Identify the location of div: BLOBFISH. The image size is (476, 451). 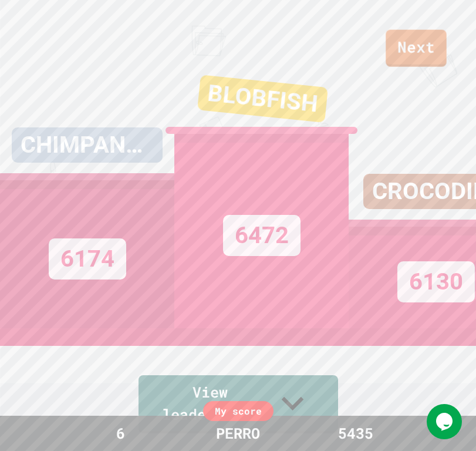
(263, 98).